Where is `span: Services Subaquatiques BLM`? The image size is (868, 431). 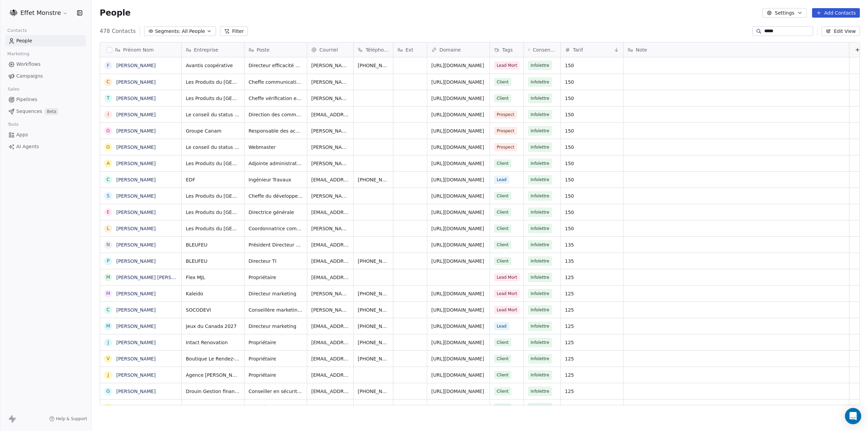
span: Services Subaquatiques BLM is located at coordinates (213, 407).